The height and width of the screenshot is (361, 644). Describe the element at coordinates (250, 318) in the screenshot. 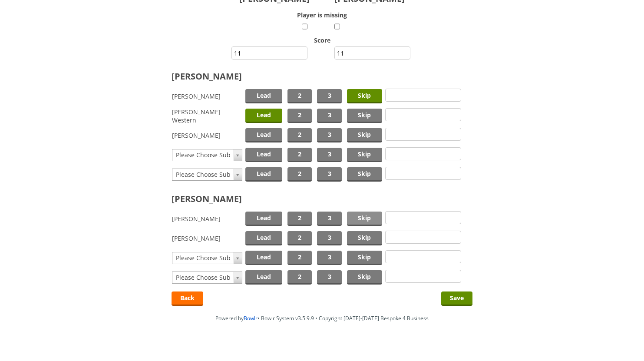

I see `a: Bowlr` at that location.